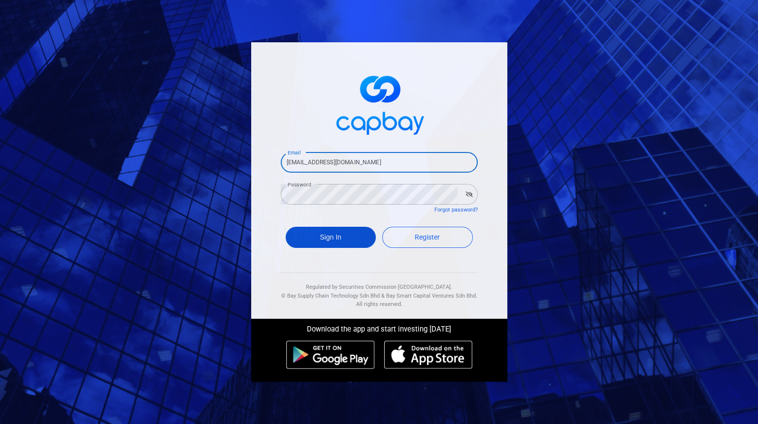 The width and height of the screenshot is (758, 424). Describe the element at coordinates (299, 185) in the screenshot. I see `label: Password` at that location.